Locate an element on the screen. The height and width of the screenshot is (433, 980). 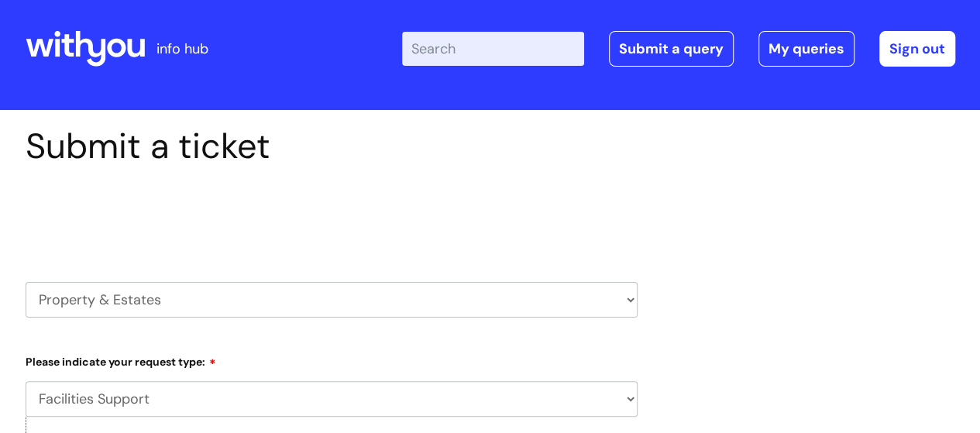
a: Submit a query is located at coordinates (671, 49).